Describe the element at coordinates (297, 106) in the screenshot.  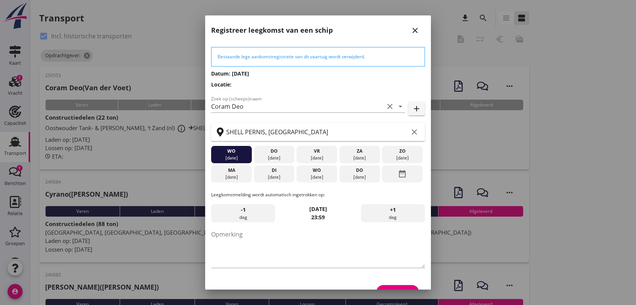
I see `input: Zoek op (scheeps)naam` at that location.